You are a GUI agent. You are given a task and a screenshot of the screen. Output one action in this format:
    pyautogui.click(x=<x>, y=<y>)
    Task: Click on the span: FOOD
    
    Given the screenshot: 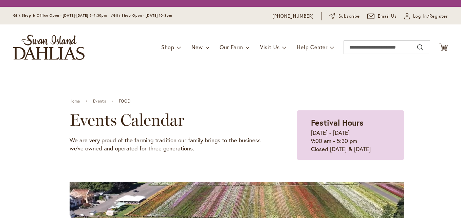 What is the action you would take?
    pyautogui.click(x=125, y=101)
    